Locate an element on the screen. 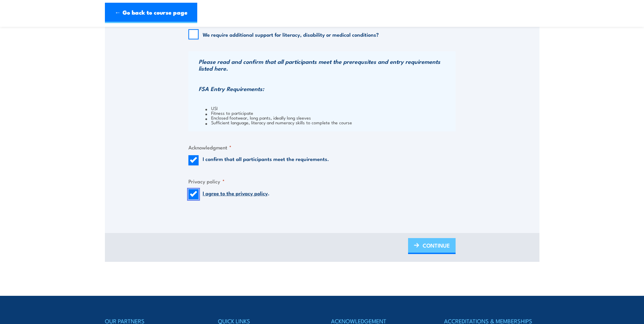 Image resolution: width=644 pixels, height=324 pixels. a: CONTINUE is located at coordinates (432, 246).